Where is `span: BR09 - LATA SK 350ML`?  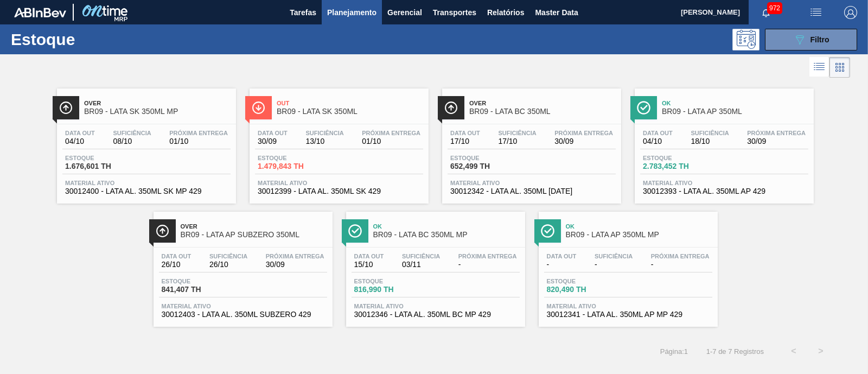
span: BR09 - LATA SK 350ML is located at coordinates (350, 111).